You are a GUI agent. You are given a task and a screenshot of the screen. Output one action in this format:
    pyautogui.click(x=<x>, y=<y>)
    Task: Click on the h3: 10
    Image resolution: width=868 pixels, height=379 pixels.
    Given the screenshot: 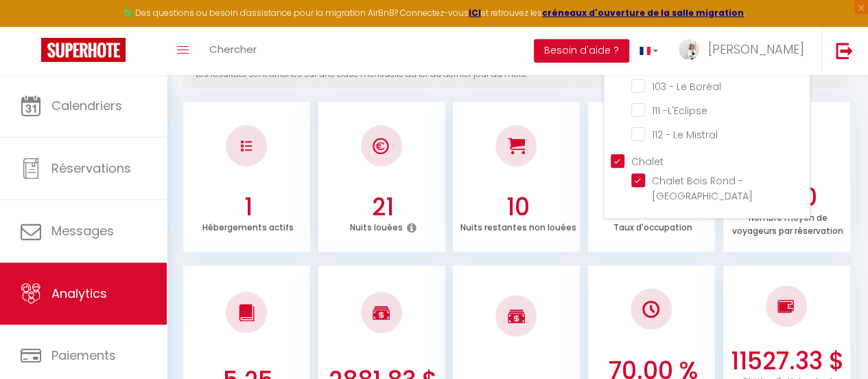 What is the action you would take?
    pyautogui.click(x=518, y=207)
    